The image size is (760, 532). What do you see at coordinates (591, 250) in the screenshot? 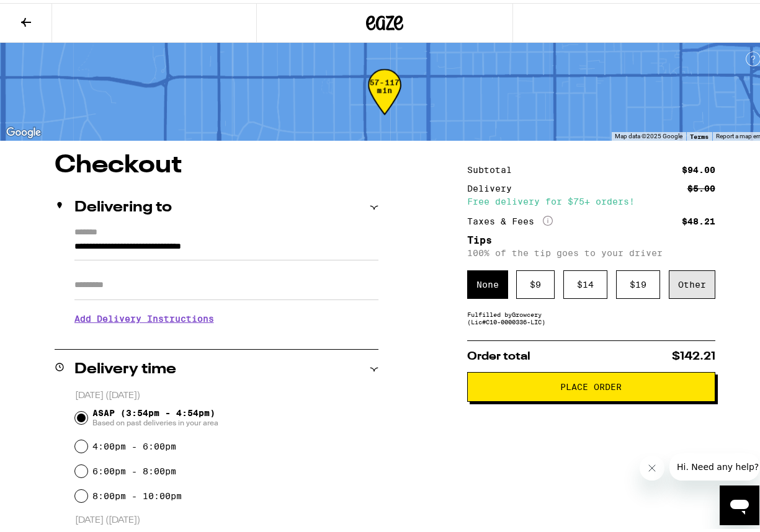
I see `p: 100% of the tip goes to your driver` at bounding box center [591, 250].